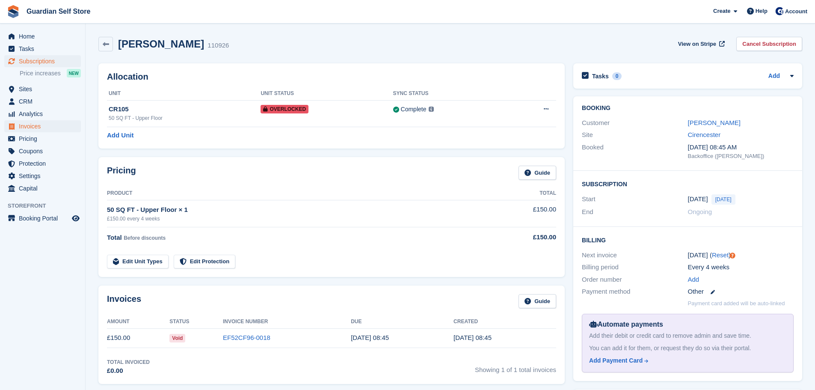 The image size is (815, 390). What do you see at coordinates (635, 212) in the screenshot?
I see `div: End` at bounding box center [635, 212].